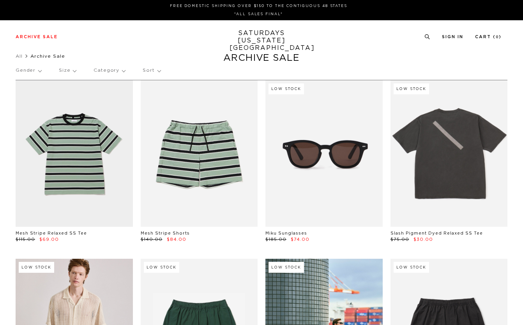 The height and width of the screenshot is (325, 523). I want to click on p: Sort, so click(151, 70).